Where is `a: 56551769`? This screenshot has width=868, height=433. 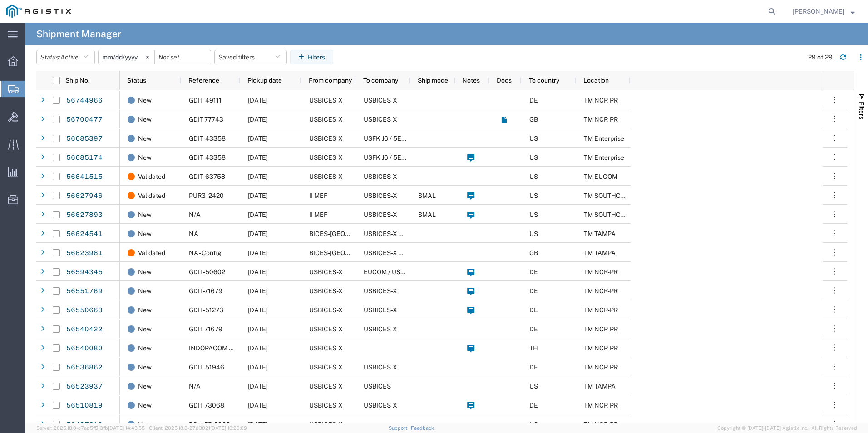
a: 56551769 is located at coordinates (85, 291).